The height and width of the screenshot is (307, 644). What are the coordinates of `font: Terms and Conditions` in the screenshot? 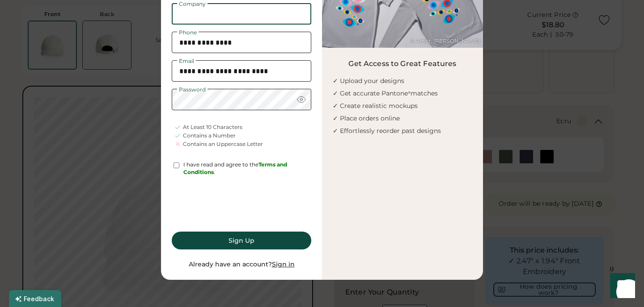 It's located at (236, 169).